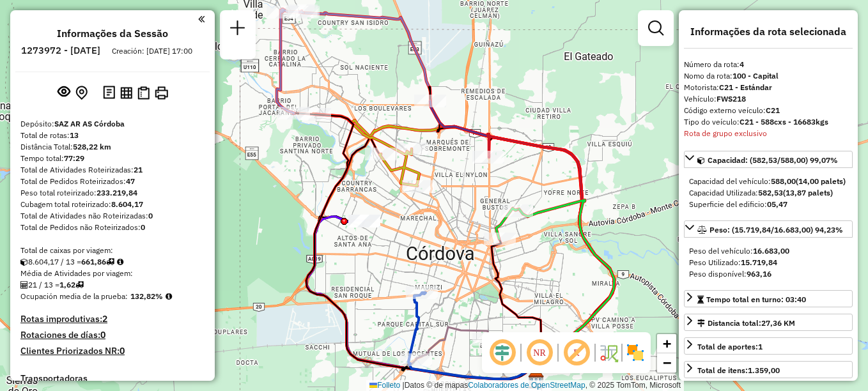 The image size is (868, 391). Describe the element at coordinates (112, 216) in the screenshot. I see `div: Total de Atividades não Roteirizadas:` at that location.